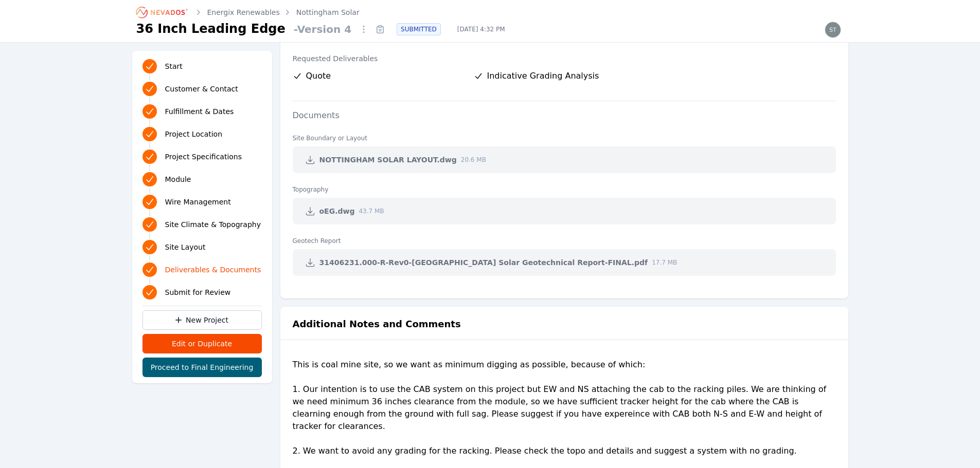  I want to click on span: Quote, so click(318, 76).